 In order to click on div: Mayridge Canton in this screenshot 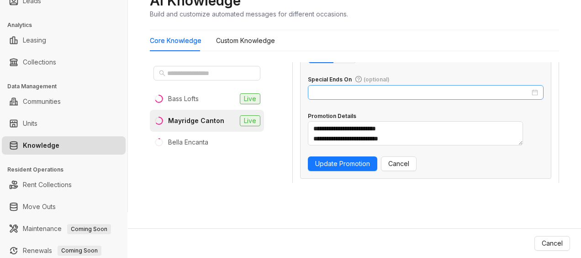, I will do `click(196, 121)`.